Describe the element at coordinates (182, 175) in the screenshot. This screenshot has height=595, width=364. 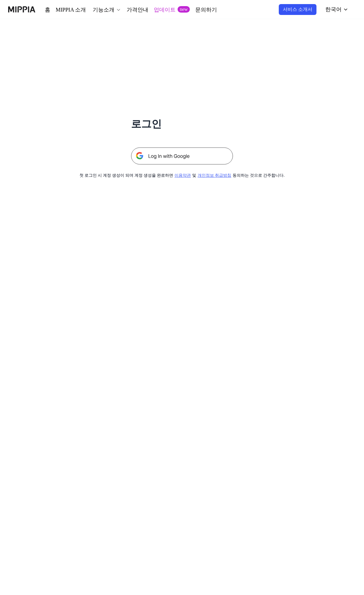
I see `a: 이용약관` at that location.